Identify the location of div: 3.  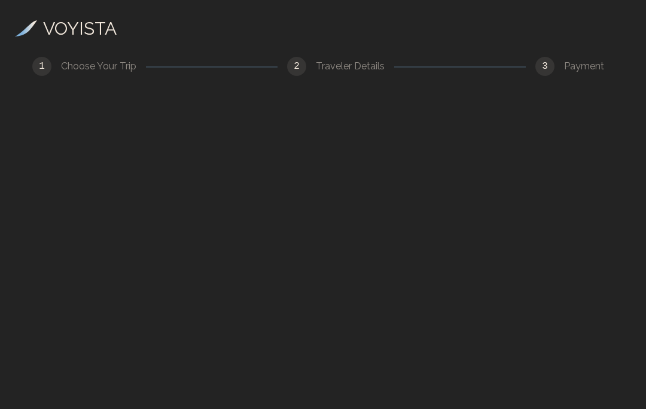
(545, 66).